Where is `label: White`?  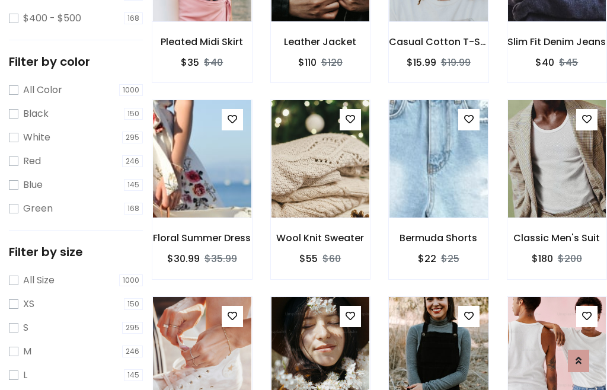
label: White is located at coordinates (37, 137).